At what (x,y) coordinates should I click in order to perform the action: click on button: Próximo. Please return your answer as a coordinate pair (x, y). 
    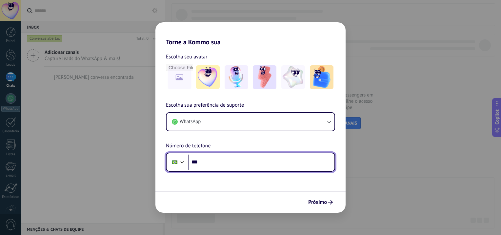
    Looking at the image, I should click on (320, 202).